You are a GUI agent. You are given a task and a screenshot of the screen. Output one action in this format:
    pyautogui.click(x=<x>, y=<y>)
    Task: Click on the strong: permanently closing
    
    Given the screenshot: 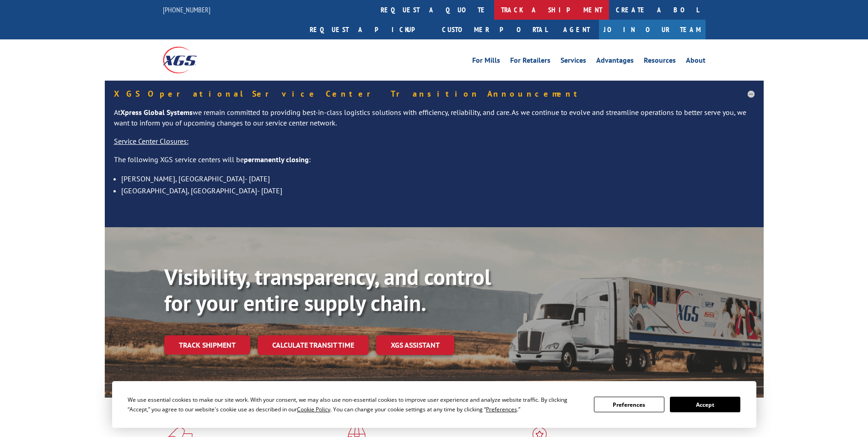 What is the action you would take?
    pyautogui.click(x=277, y=159)
    